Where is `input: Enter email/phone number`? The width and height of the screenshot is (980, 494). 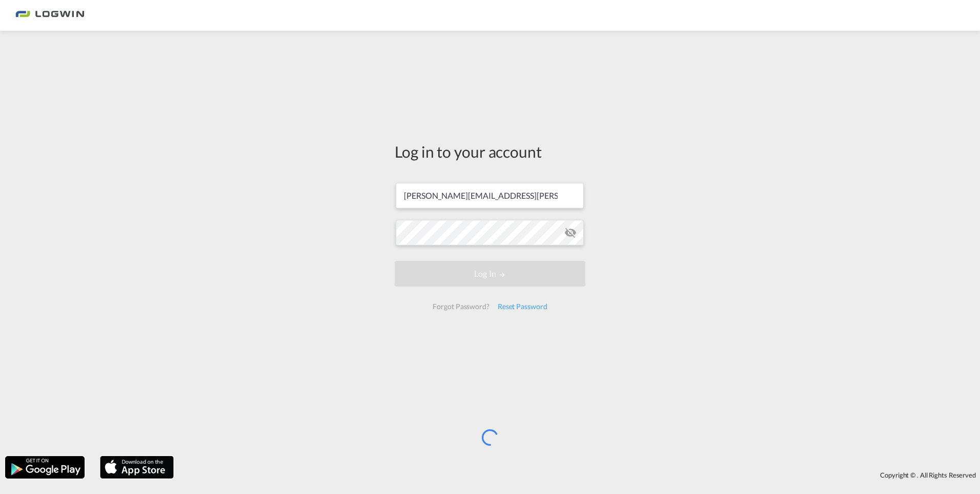
input: Enter email/phone number is located at coordinates (490, 196).